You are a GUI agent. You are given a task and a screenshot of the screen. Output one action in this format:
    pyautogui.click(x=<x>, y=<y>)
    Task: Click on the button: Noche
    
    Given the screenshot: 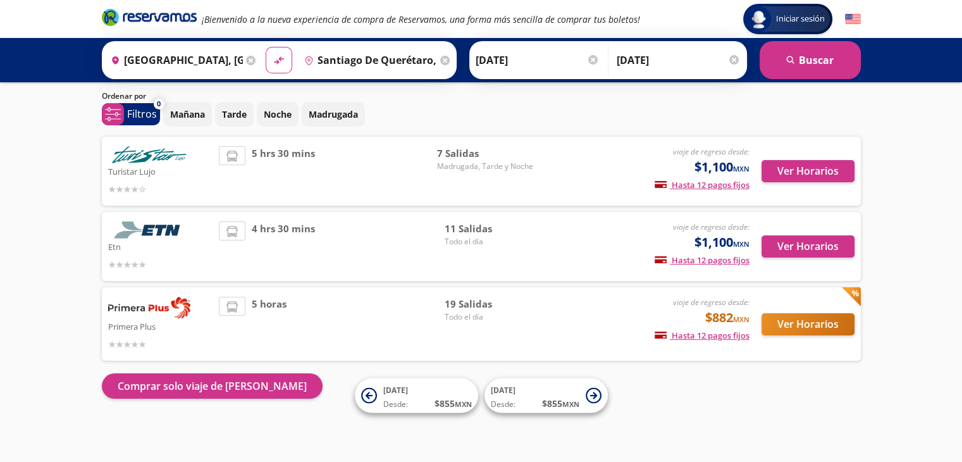 What is the action you would take?
    pyautogui.click(x=278, y=114)
    